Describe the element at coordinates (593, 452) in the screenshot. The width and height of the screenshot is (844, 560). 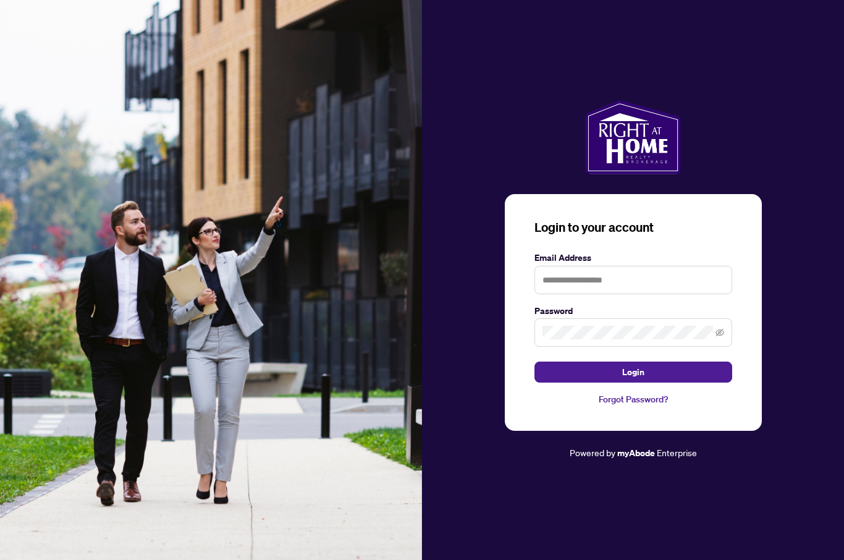
I see `span: Powered by` at that location.